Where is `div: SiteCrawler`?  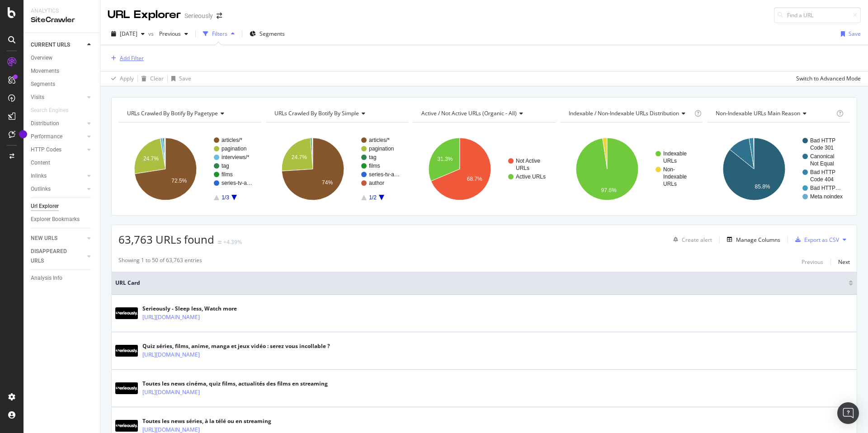 div: SiteCrawler is located at coordinates (62, 20).